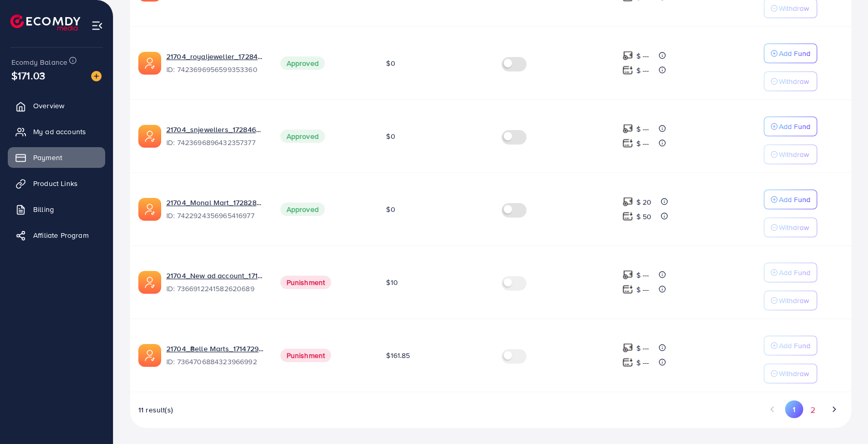 This screenshot has height=444, width=868. Describe the element at coordinates (215, 215) in the screenshot. I see `span: ID: 7422924356965416977` at that location.